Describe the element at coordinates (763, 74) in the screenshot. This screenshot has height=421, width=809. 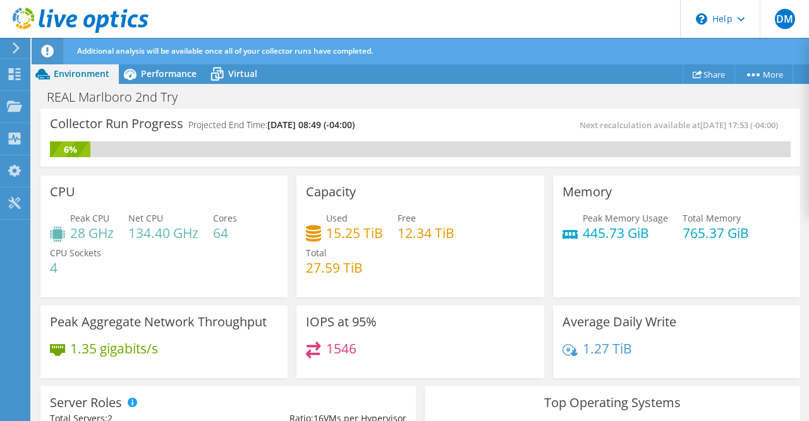
I see `a: More` at that location.